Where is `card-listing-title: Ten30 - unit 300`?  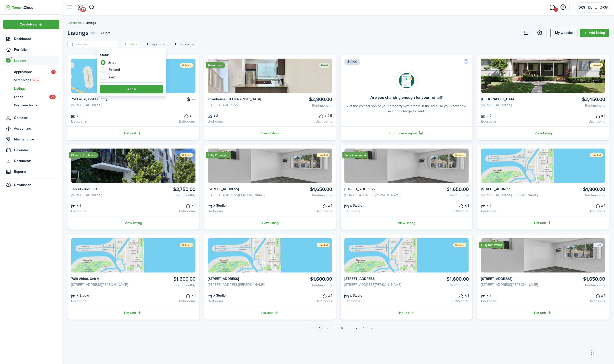 card-listing-title: Ten30 - unit 300 is located at coordinates (101, 189).